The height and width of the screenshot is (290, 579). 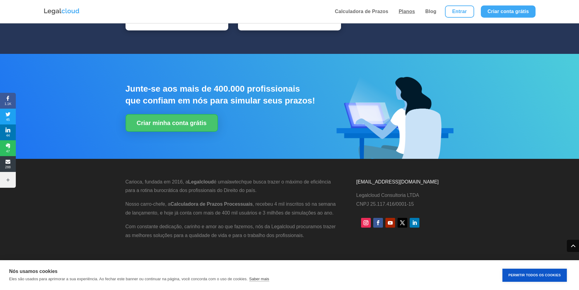 I want to click on p: Com constante dedicação, carinho e amor ao que fazemos, nós da Legalcloud procuramos trazer as me..., so click(x=232, y=231).